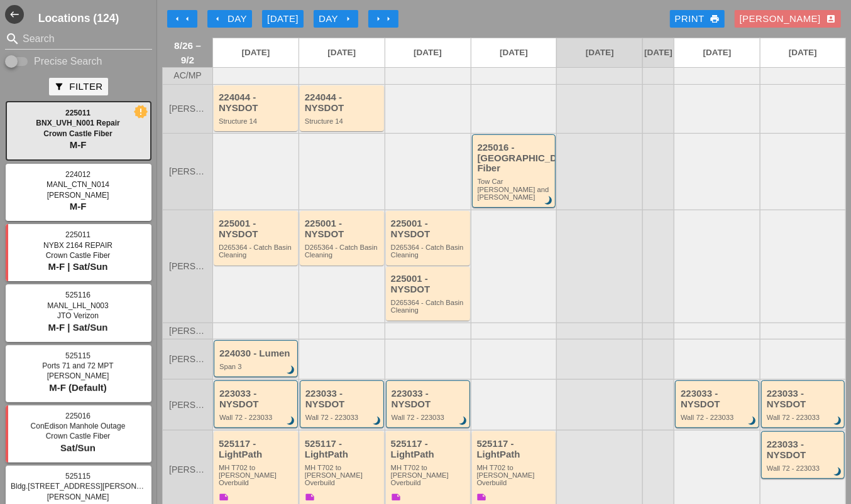 The width and height of the screenshot is (851, 504). I want to click on i: search, so click(13, 39).